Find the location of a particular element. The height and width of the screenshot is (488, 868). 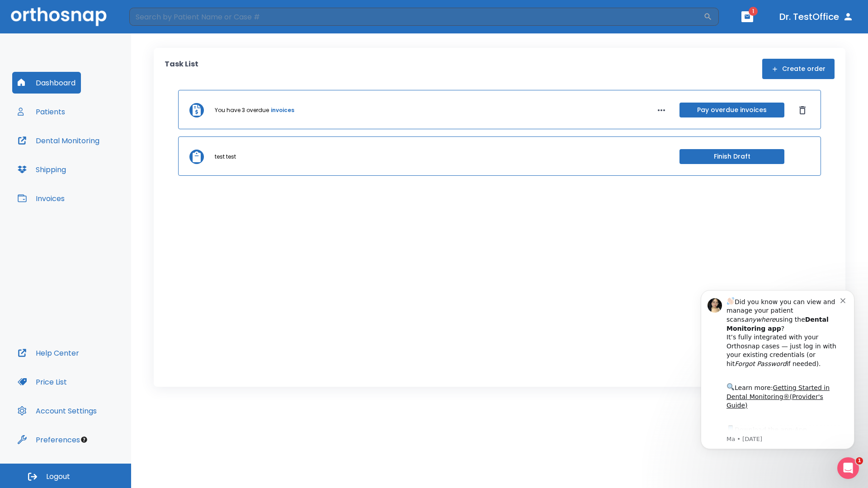

a: Getting Started in Dental Monitoring is located at coordinates (91, 113).